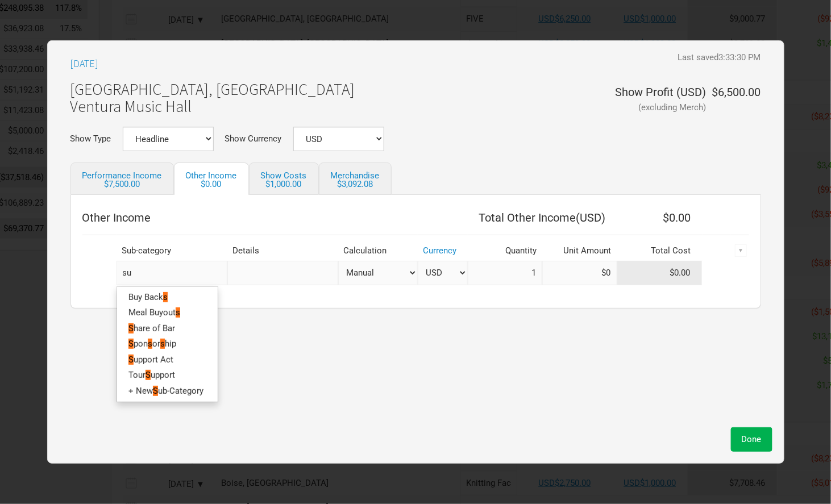 Image resolution: width=831 pixels, height=504 pixels. Describe the element at coordinates (167, 297) in the screenshot. I see `li: Buy Backs` at that location.